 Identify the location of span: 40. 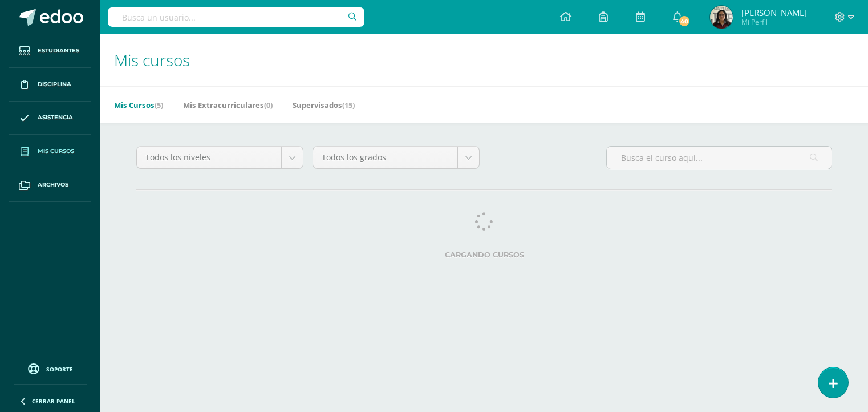
(684, 21).